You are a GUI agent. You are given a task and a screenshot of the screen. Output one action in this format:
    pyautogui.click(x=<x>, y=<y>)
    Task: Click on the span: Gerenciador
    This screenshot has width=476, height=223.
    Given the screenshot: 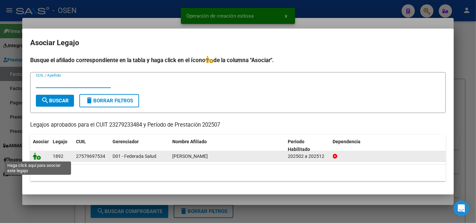 What is the action you would take?
    pyautogui.click(x=125, y=141)
    